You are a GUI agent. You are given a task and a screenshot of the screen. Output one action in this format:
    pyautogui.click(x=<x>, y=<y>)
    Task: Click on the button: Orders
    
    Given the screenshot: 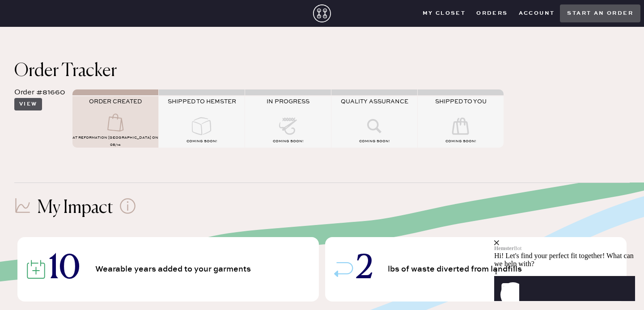 What is the action you would take?
    pyautogui.click(x=492, y=14)
    